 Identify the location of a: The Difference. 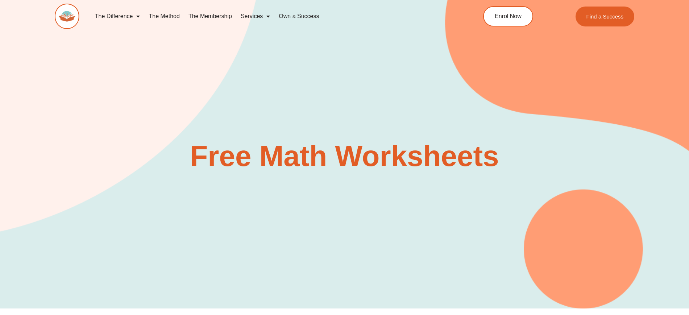
(117, 16).